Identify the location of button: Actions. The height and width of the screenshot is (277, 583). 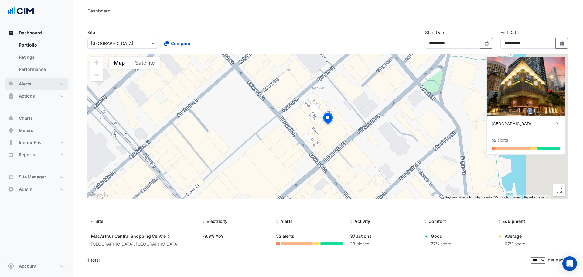
(36, 96).